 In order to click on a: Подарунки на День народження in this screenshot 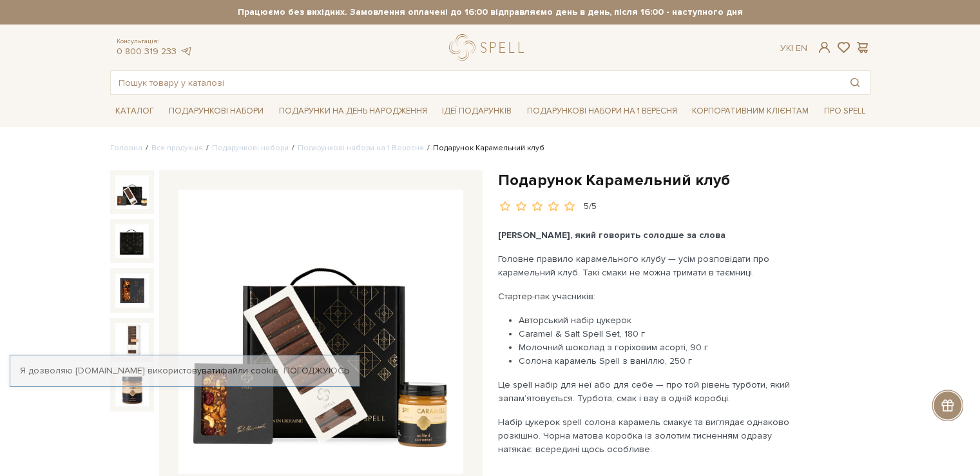, I will do `click(353, 111)`.